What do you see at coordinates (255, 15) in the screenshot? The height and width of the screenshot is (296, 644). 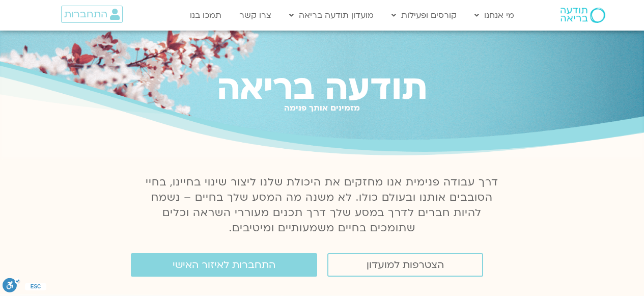 I see `a: צרו קשר` at bounding box center [255, 15].